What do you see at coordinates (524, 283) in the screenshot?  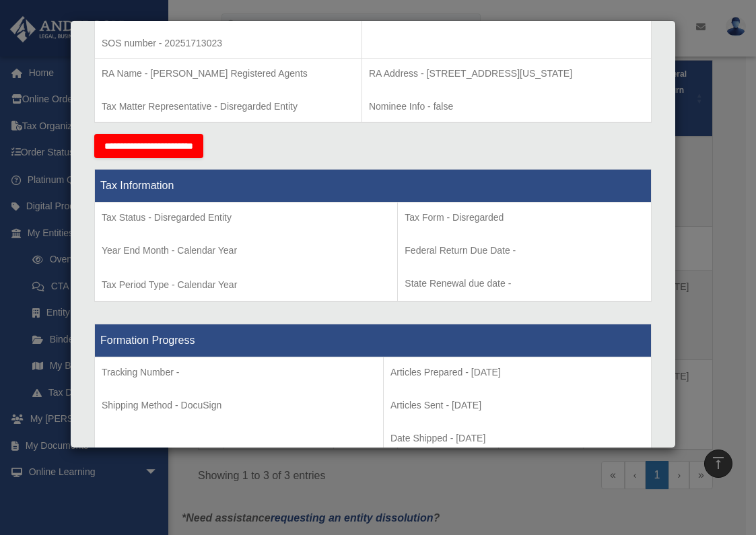 I see `p: State Renewal due date -` at bounding box center [524, 283].